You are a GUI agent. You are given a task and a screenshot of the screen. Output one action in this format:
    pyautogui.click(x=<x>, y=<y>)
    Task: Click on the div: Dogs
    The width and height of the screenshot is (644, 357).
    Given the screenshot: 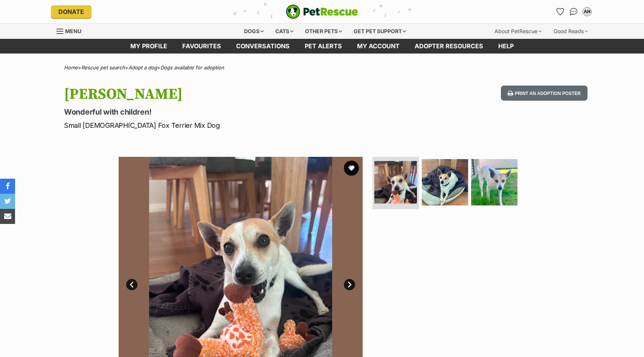 What is the action you would take?
    pyautogui.click(x=254, y=32)
    